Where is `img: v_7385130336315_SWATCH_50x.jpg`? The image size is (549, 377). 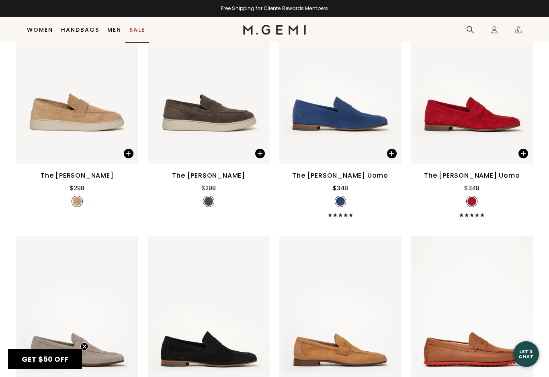 img: v_7385130336315_SWATCH_50x.jpg is located at coordinates (208, 201).